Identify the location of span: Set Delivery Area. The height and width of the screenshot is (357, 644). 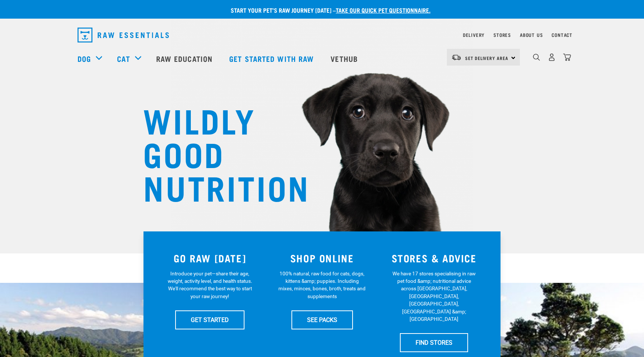
(486, 57).